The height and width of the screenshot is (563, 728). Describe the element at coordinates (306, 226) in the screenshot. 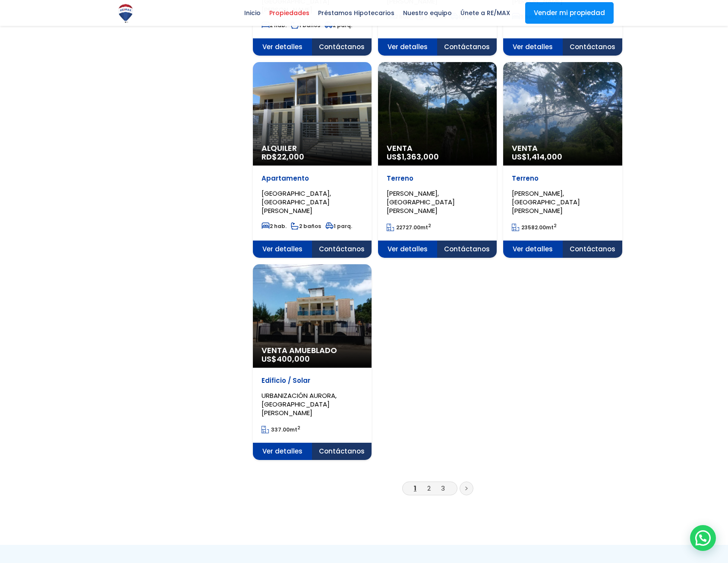

I see `span: 2 baños` at that location.